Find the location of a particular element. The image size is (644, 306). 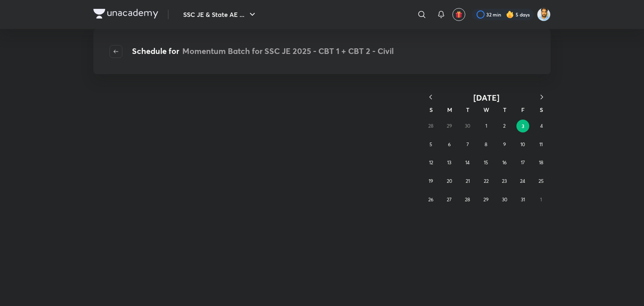

button: October 7, 2025 is located at coordinates (468, 144).